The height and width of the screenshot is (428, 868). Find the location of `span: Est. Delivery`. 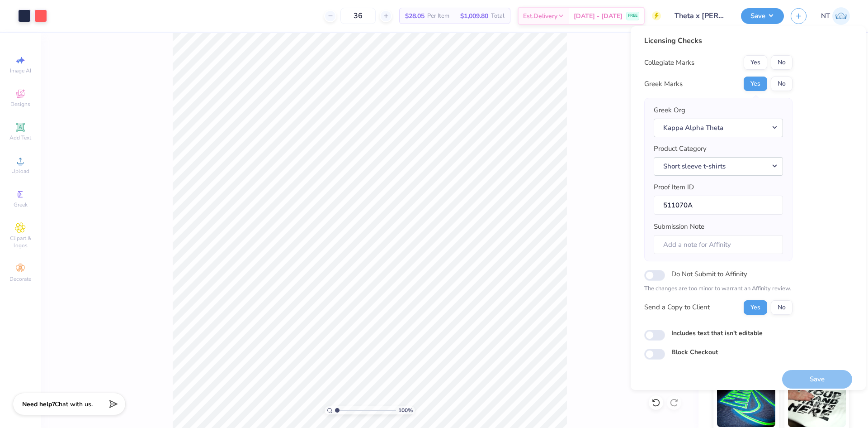

span: Est. Delivery is located at coordinates (540, 16).